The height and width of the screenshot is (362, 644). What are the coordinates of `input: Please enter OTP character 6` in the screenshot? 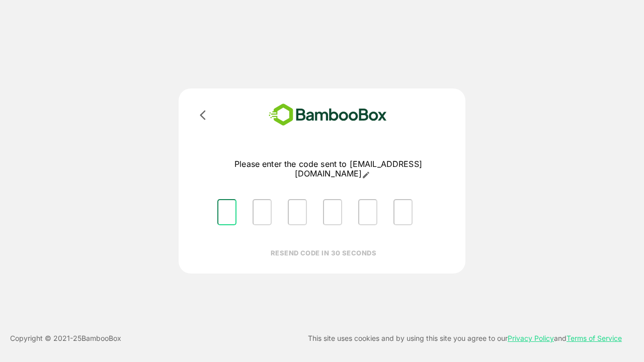 It's located at (403, 212).